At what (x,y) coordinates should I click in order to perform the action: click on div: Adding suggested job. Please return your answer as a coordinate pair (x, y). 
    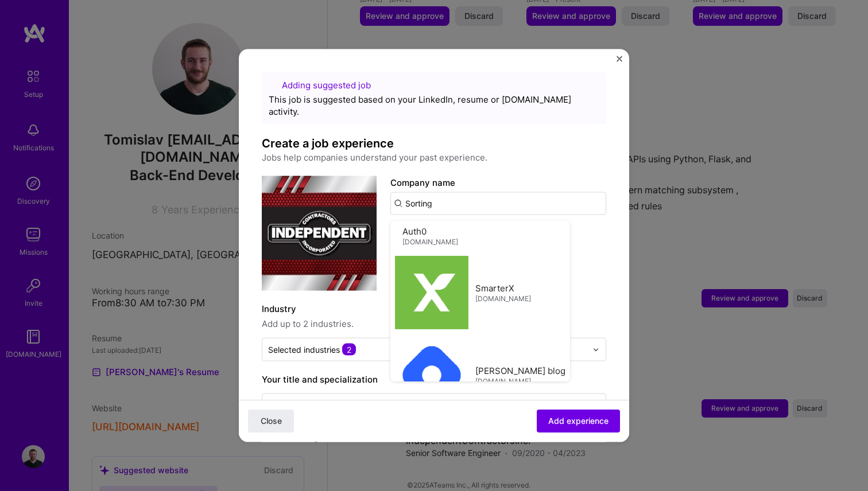
    Looking at the image, I should click on (434, 85).